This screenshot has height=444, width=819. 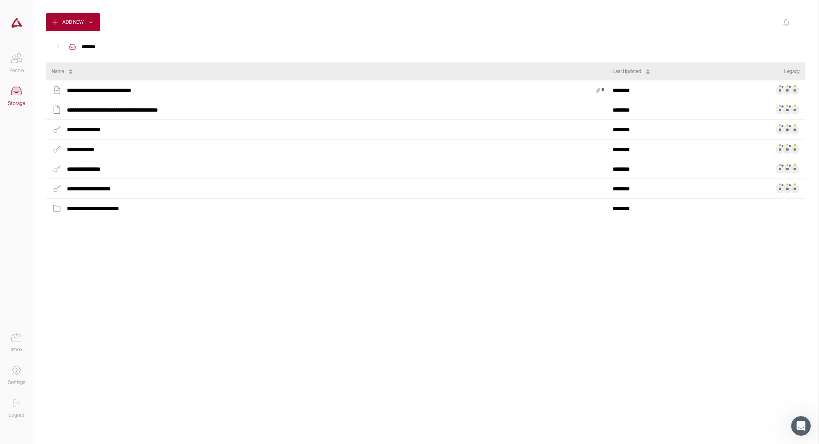 What do you see at coordinates (16, 350) in the screenshot?
I see `div: Inbox` at bounding box center [16, 350].